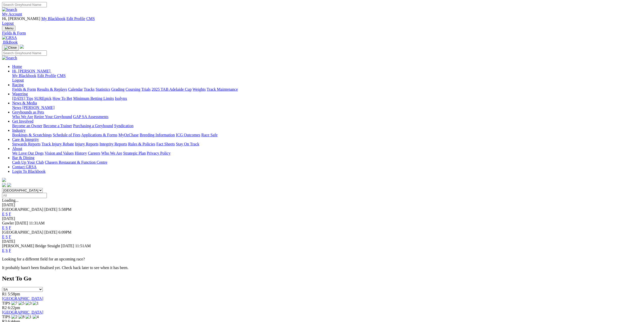 The image size is (644, 322). What do you see at coordinates (37, 223) in the screenshot?
I see `span: 11:31AM` at bounding box center [37, 223].